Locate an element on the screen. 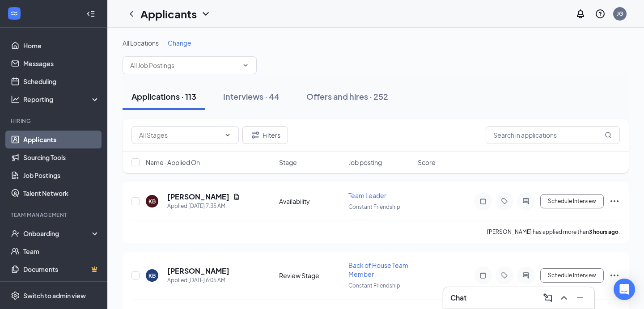 Image resolution: width=644 pixels, height=309 pixels. b: 3 hours ago is located at coordinates (604, 232).